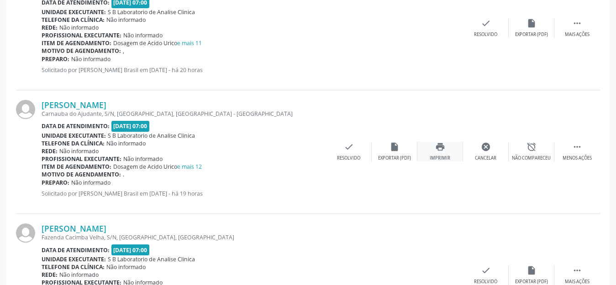 This screenshot has width=616, height=285. I want to click on i: alarm_off, so click(531, 147).